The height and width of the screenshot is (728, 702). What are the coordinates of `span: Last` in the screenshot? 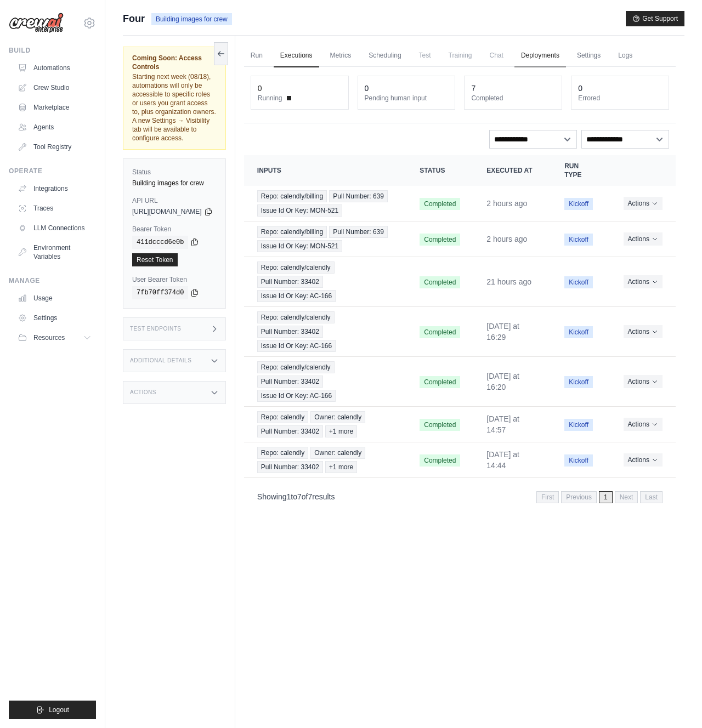 It's located at (651, 497).